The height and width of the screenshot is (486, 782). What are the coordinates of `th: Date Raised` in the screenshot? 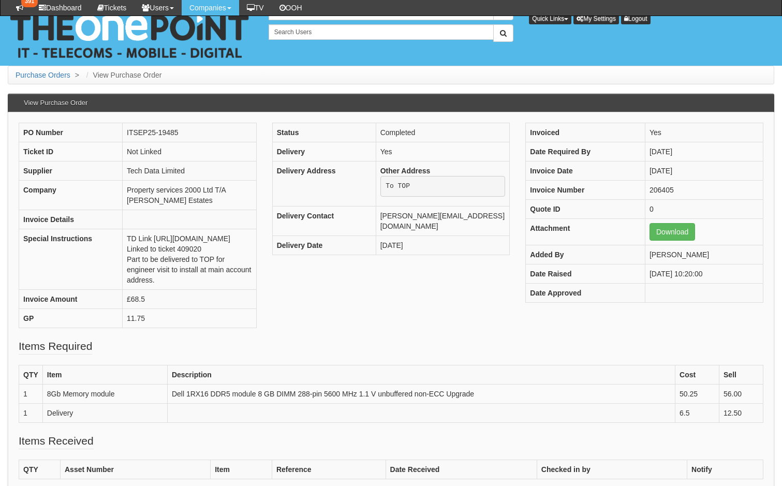 It's located at (585, 274).